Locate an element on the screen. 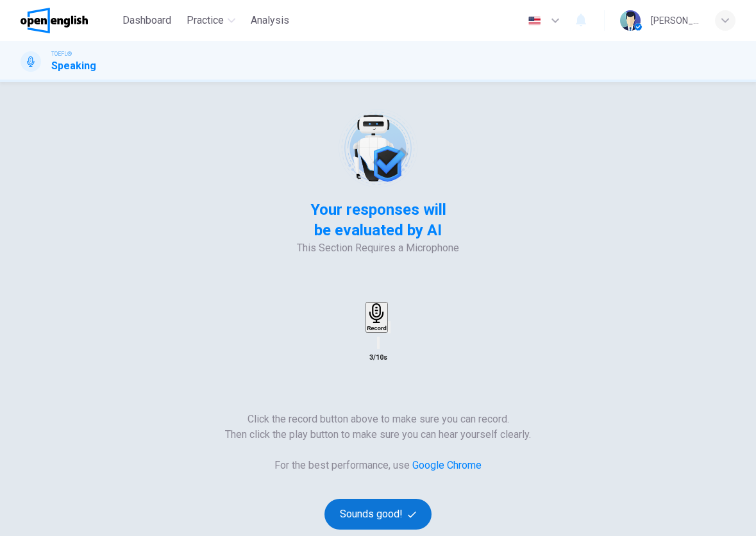 Image resolution: width=756 pixels, height=536 pixels. a: Dashboard is located at coordinates (147, 21).